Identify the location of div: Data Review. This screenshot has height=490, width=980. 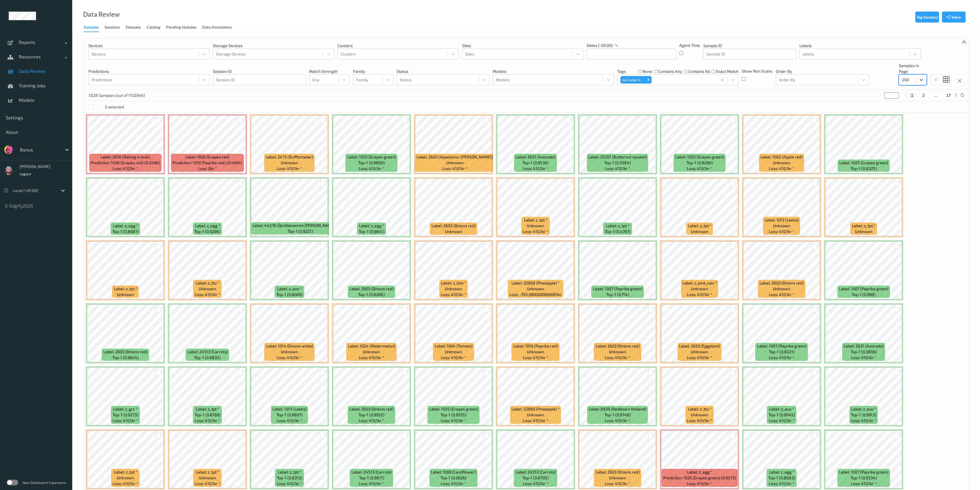
(102, 14).